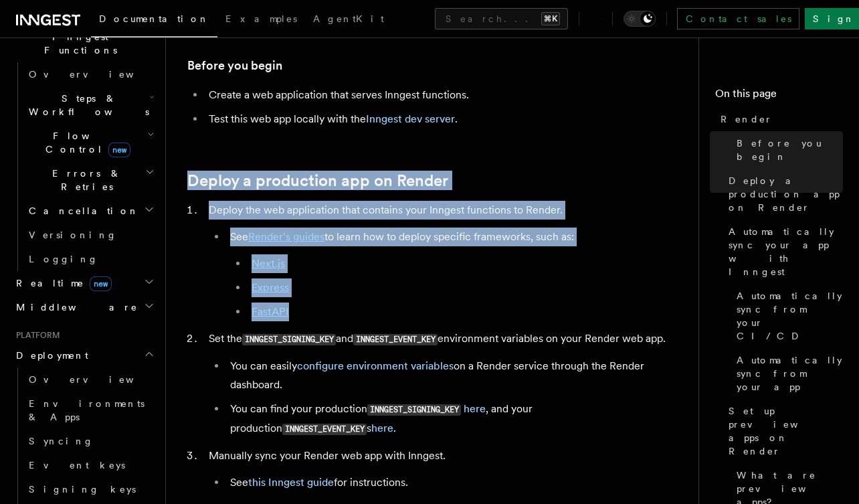  What do you see at coordinates (457, 483) in the screenshot?
I see `li: See for instructions.` at bounding box center [457, 483].